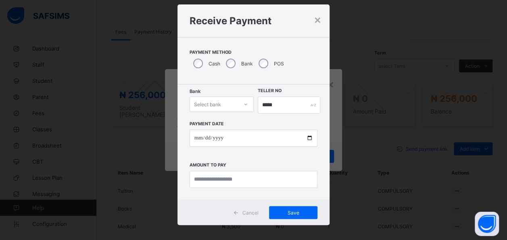 This screenshot has width=507, height=240. What do you see at coordinates (270, 90) in the screenshot?
I see `label: Teller No` at bounding box center [270, 90].